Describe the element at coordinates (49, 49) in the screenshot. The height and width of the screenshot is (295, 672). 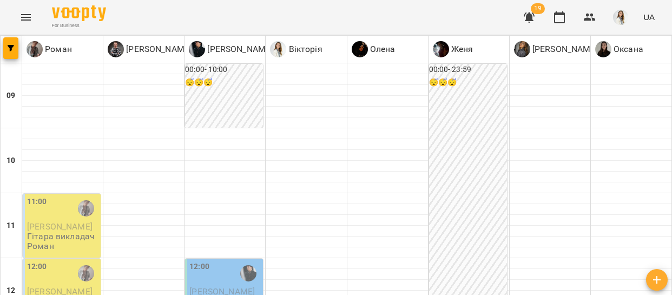
I see `a: Р Роман` at that location.